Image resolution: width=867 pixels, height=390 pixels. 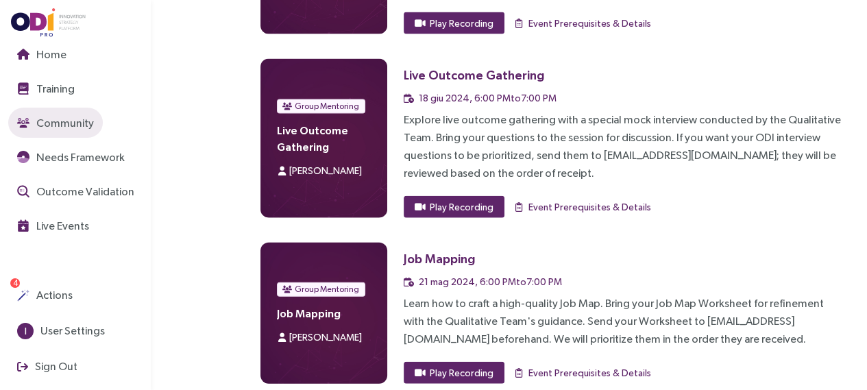 What do you see at coordinates (474, 75) in the screenshot?
I see `div: Live Outcome Gathering` at bounding box center [474, 75].